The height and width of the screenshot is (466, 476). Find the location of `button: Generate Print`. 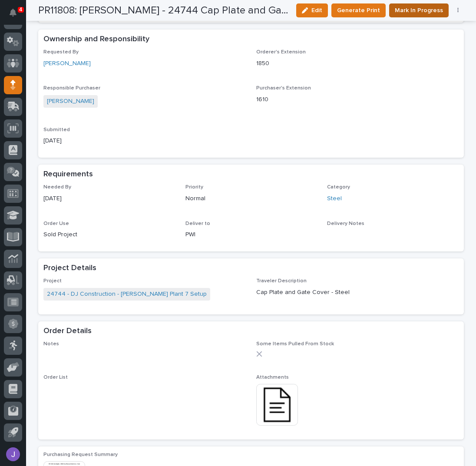

button: Generate Print is located at coordinates (358, 10).